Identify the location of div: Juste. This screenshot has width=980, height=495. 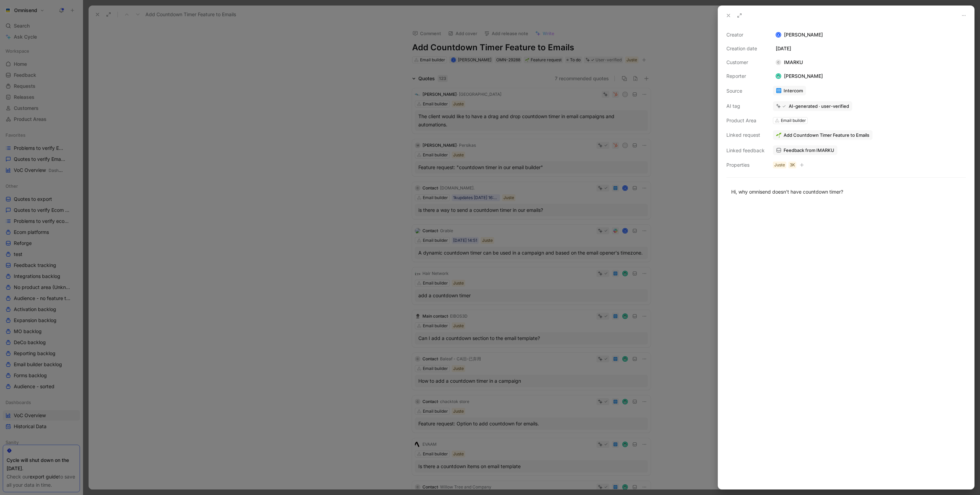
(779, 165).